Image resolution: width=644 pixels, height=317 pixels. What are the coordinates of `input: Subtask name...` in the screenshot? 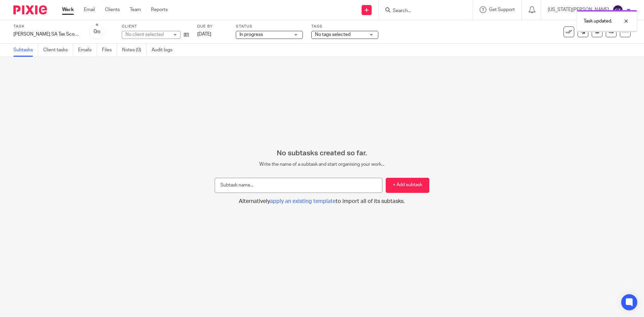 It's located at (299, 185).